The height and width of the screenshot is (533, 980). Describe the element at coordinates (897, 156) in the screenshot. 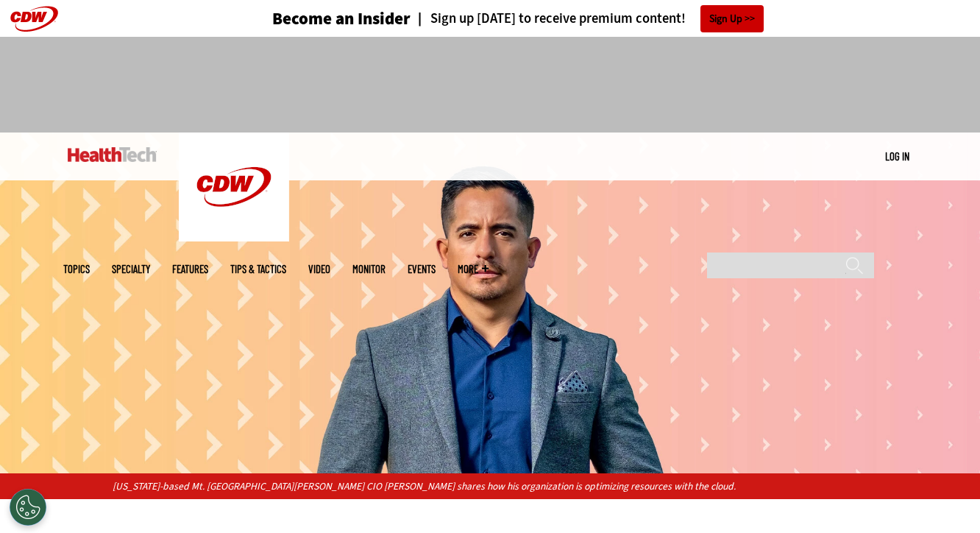

I see `div: User menu` at that location.